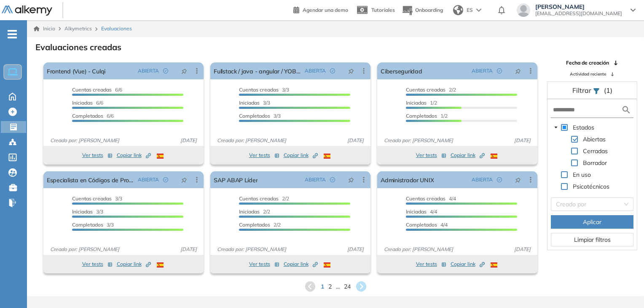 This screenshot has width=644, height=308. Describe the element at coordinates (581, 175) in the screenshot. I see `span: En uso` at that location.